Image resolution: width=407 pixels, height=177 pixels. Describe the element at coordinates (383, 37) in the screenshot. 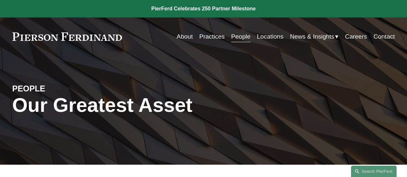

I see `a: Contact` at that location.